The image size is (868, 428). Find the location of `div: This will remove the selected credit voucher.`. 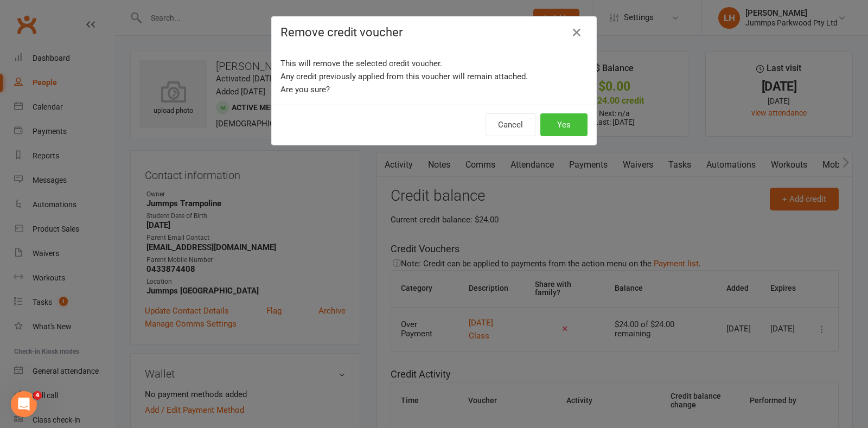

div: This will remove the selected credit voucher. is located at coordinates (434, 64).